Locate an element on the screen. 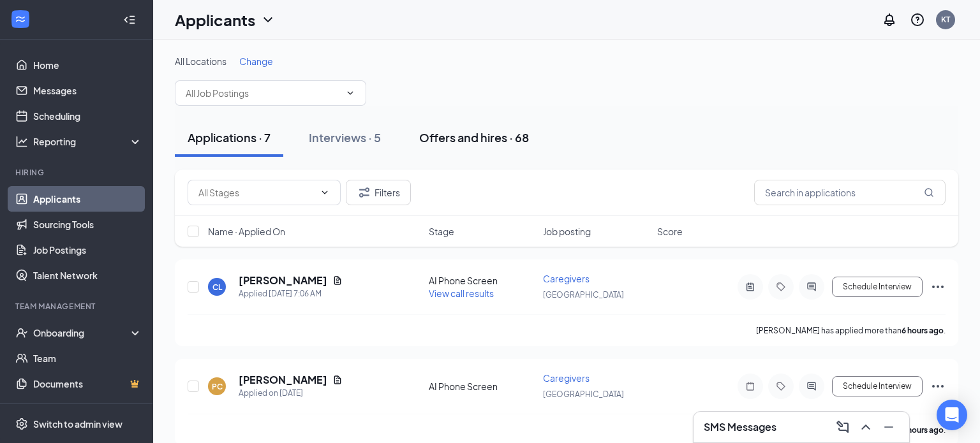 This screenshot has height=443, width=980. b: 16 hours ago is located at coordinates (920, 430).